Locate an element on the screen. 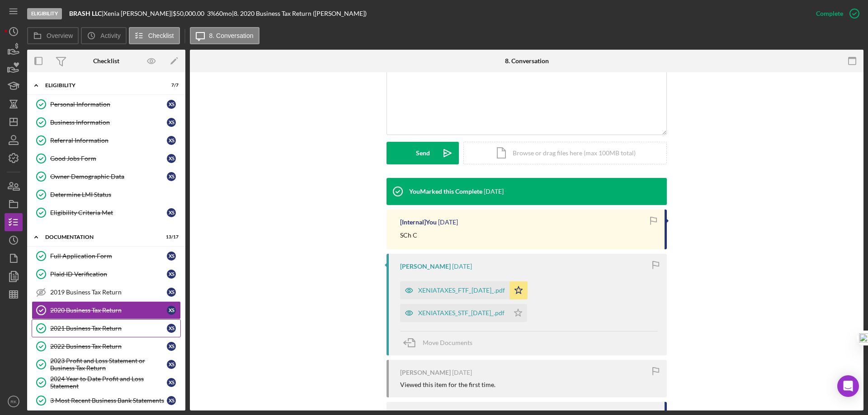 This screenshot has height=415, width=868. span: Move Documents is located at coordinates (447, 343).